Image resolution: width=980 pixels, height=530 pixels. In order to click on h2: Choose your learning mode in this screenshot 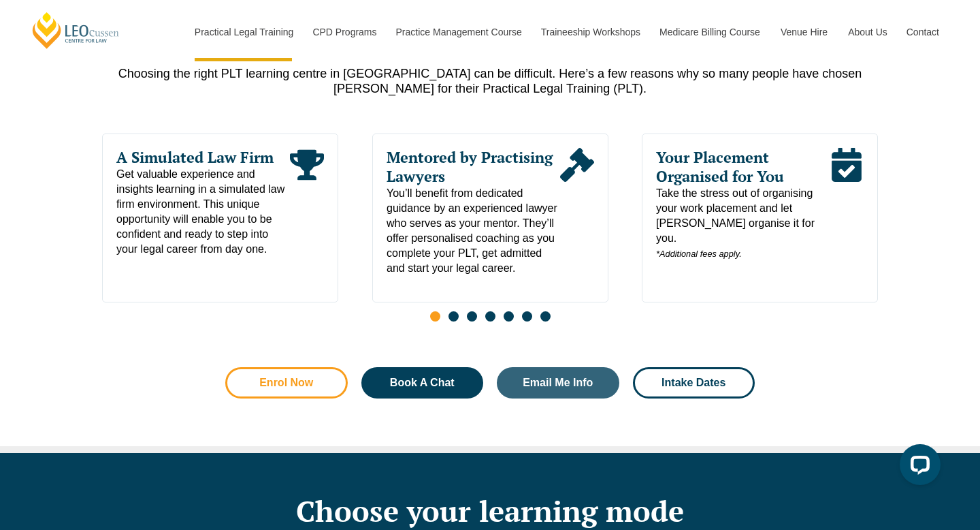, I will do `click(490, 511)`.